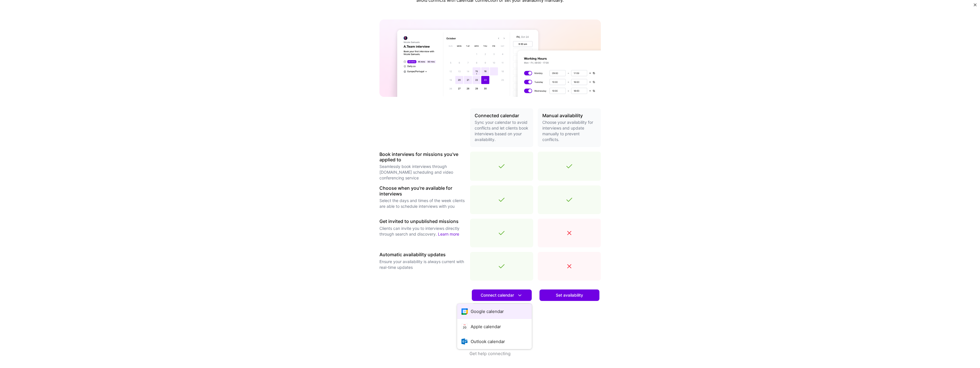 Image resolution: width=980 pixels, height=368 pixels. What do you see at coordinates (422, 222) in the screenshot?
I see `h3: Get invited to unpublished missions` at bounding box center [422, 222].